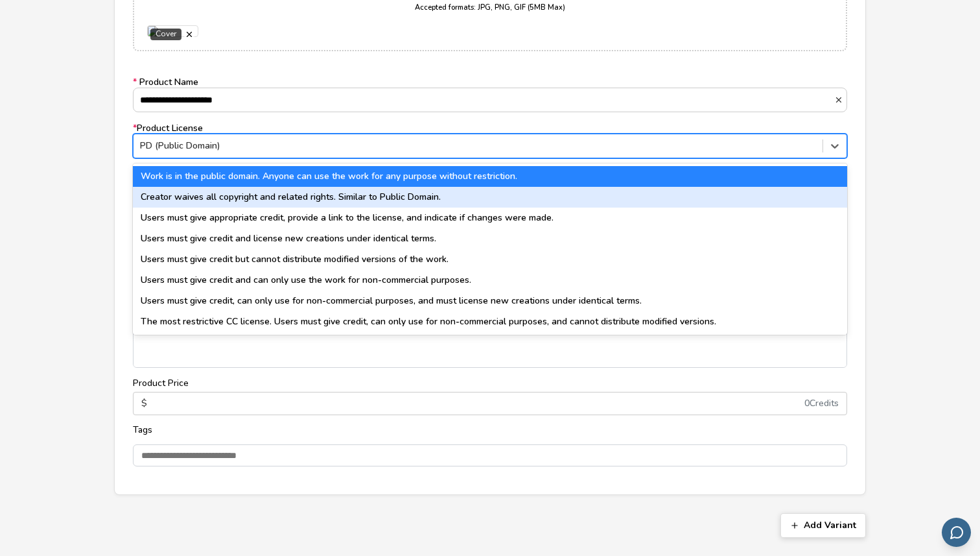  What do you see at coordinates (490, 176) in the screenshot?
I see `div: Work is in the public domain. Anyone can use the work for any purpose without restriction.` at bounding box center [490, 176].